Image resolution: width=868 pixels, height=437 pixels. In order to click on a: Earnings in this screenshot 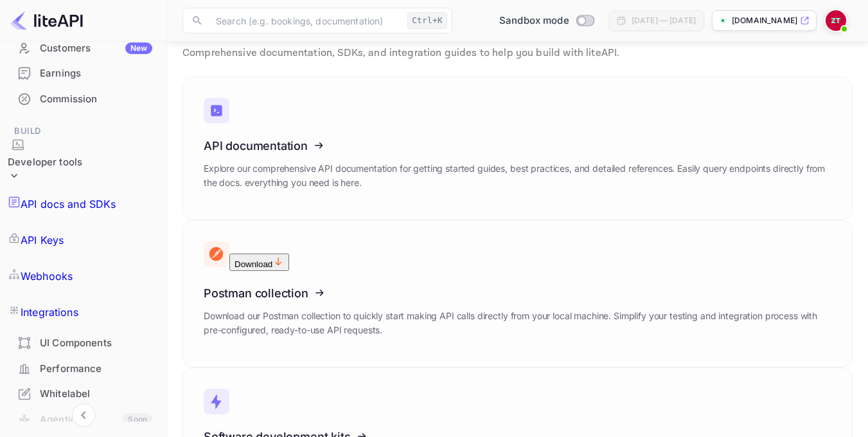, I will do `click(83, 73)`.